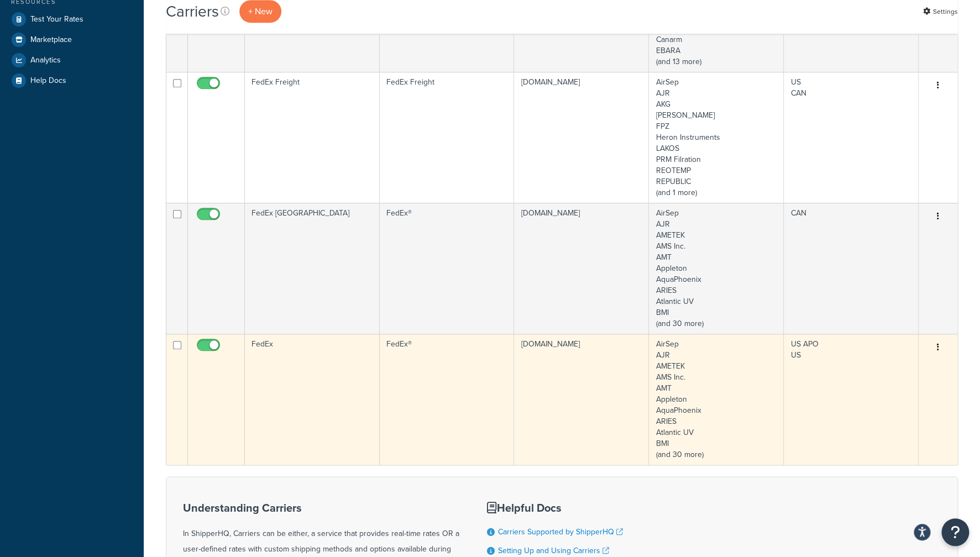  What do you see at coordinates (51, 40) in the screenshot?
I see `span: Marketplace` at bounding box center [51, 40].